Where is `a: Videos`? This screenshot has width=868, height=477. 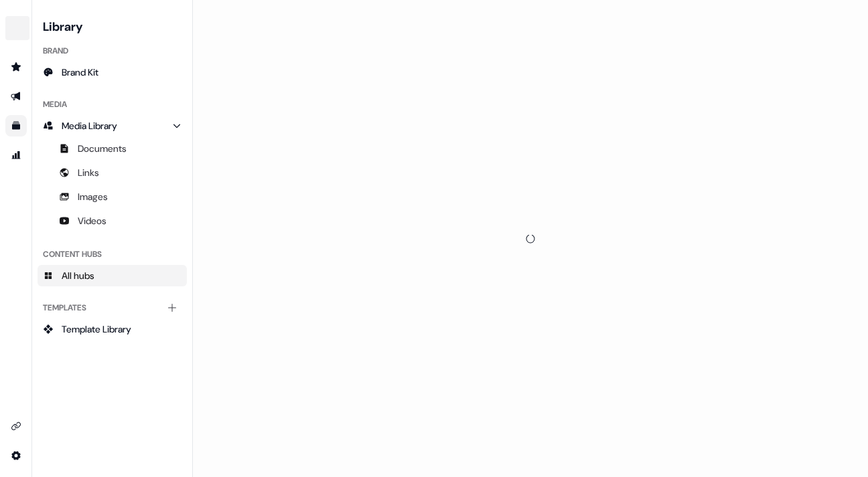 a: Videos is located at coordinates (112, 221).